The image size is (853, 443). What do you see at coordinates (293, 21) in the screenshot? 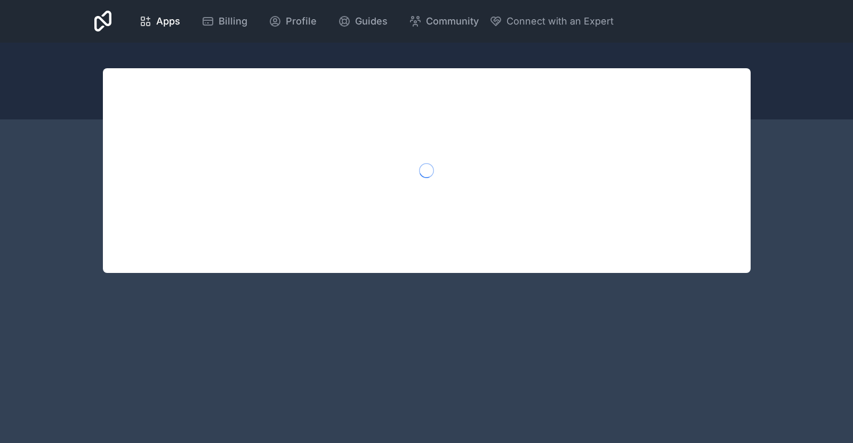
I see `a: Profile` at bounding box center [293, 21].